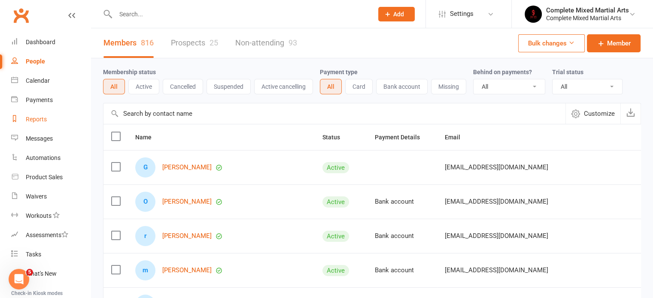 The height and width of the screenshot is (298, 653). I want to click on div: 93, so click(293, 42).